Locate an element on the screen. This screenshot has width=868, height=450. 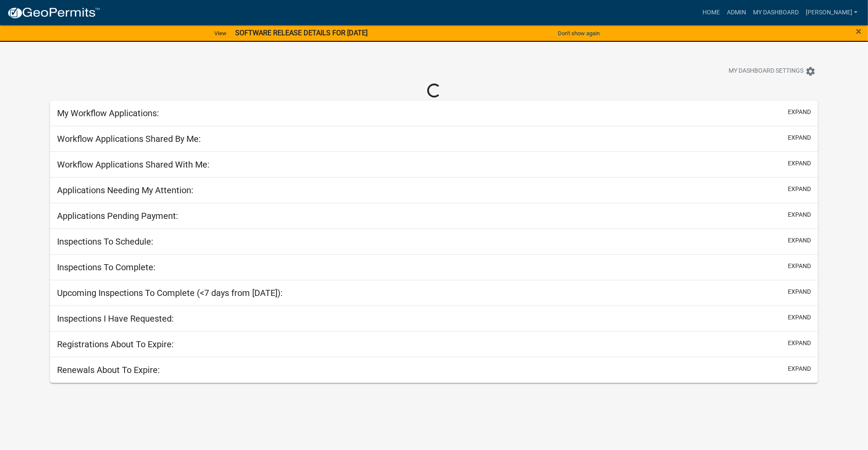
h5: Inspections To Complete: is located at coordinates (106, 267).